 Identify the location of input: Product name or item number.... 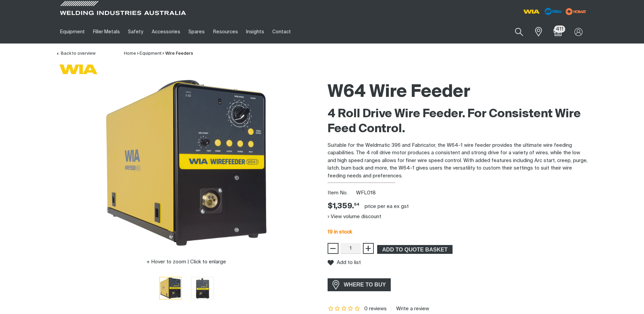
(515, 32).